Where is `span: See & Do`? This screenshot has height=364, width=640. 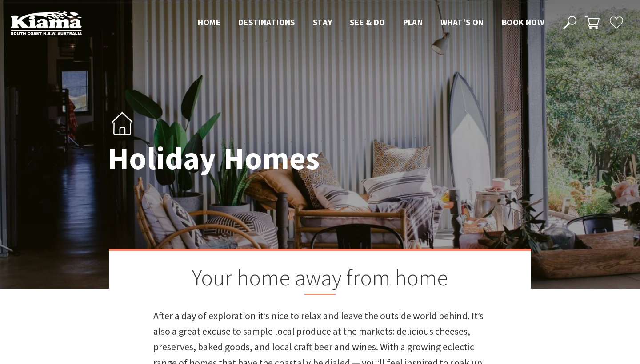
span: See & Do is located at coordinates (367, 22).